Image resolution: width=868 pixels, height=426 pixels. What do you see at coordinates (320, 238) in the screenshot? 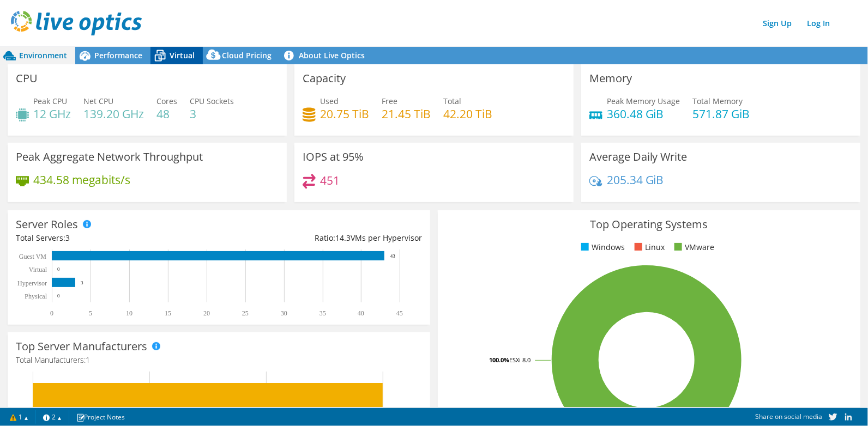
I see `div: Ratio: VMs per Hypervisor` at bounding box center [320, 238].